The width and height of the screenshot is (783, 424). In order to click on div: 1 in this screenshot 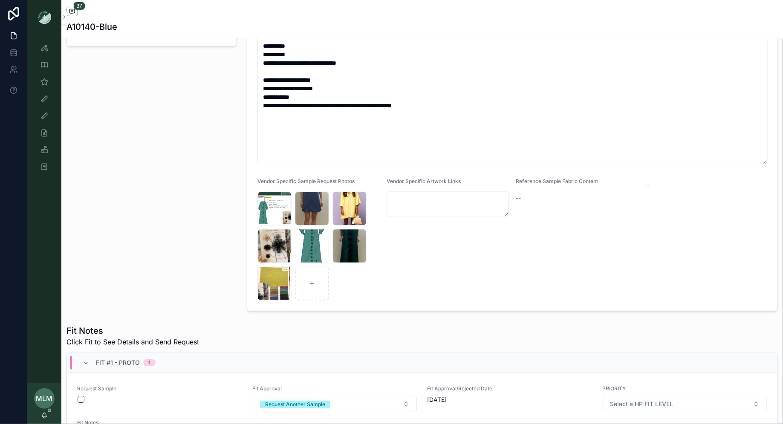, I will do `click(149, 363)`.